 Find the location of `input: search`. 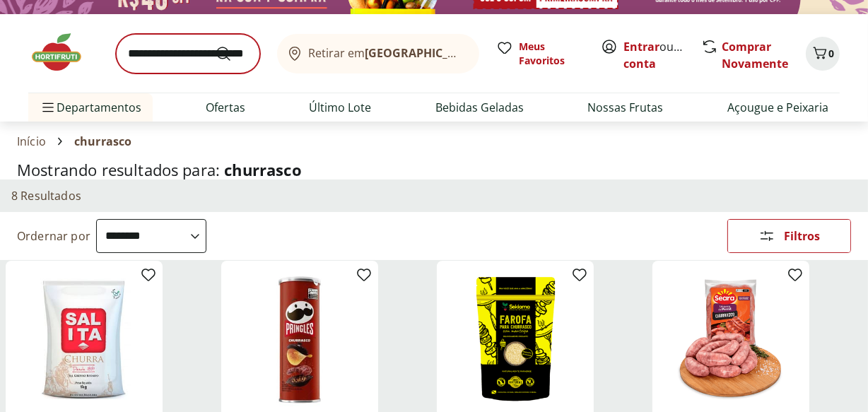

input: search is located at coordinates (188, 54).